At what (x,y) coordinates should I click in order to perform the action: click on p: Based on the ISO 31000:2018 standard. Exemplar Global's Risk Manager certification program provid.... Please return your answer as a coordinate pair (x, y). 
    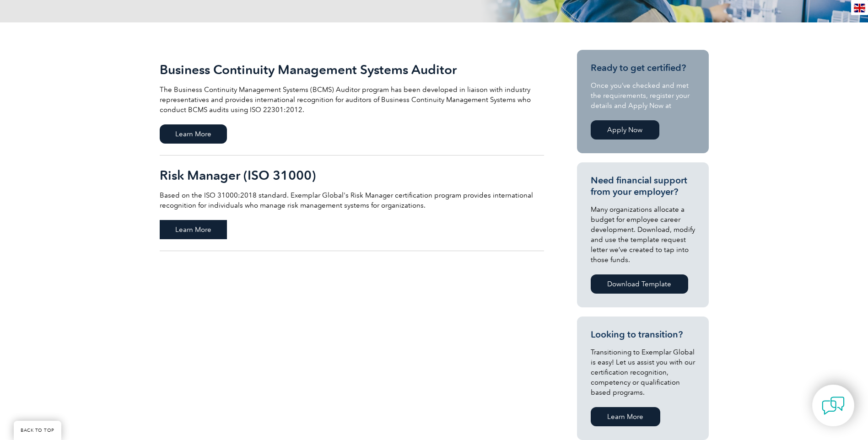
    Looking at the image, I should click on (352, 201).